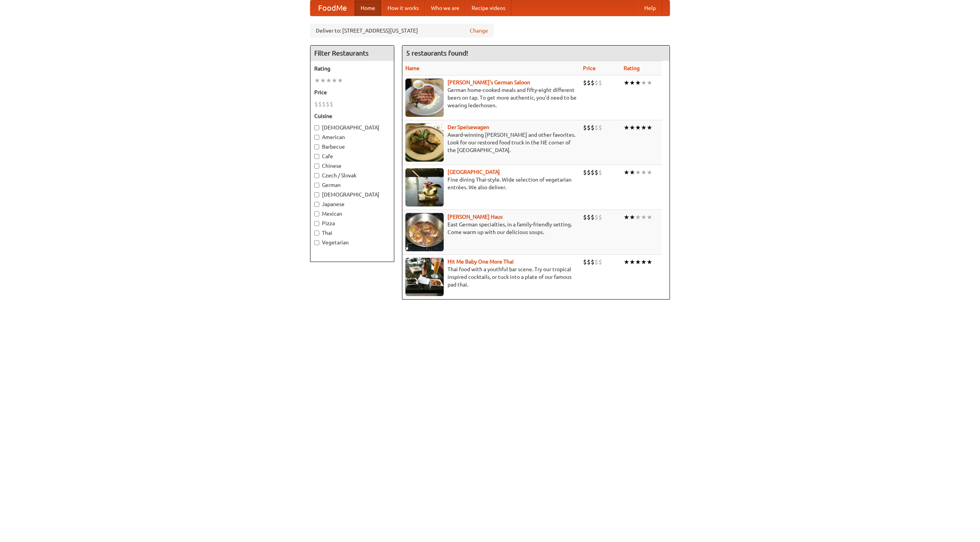 This screenshot has width=980, height=542. What do you see at coordinates (352, 69) in the screenshot?
I see `h5: Rating` at bounding box center [352, 69].